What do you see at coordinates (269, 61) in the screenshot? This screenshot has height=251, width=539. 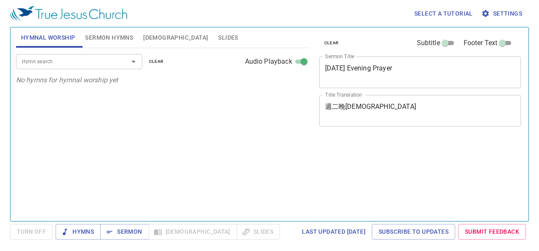 I see `span: Audio Playback` at bounding box center [269, 61].